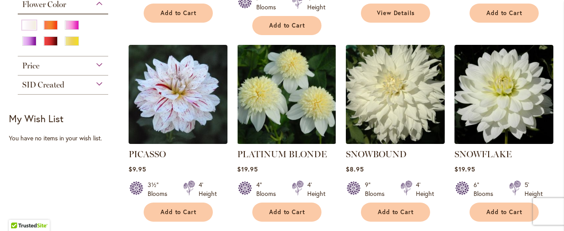  I want to click on div: 4" Blooms, so click(269, 189).